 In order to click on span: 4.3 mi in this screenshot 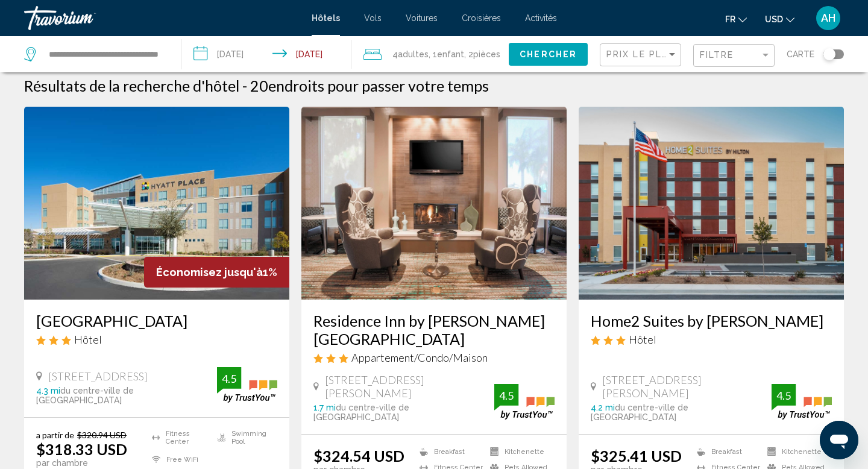, I will do `click(48, 390)`.